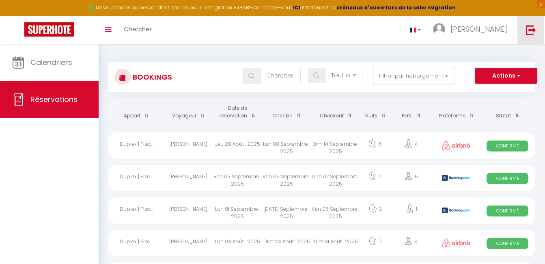  I want to click on th: Sort by checkout, so click(335, 112).